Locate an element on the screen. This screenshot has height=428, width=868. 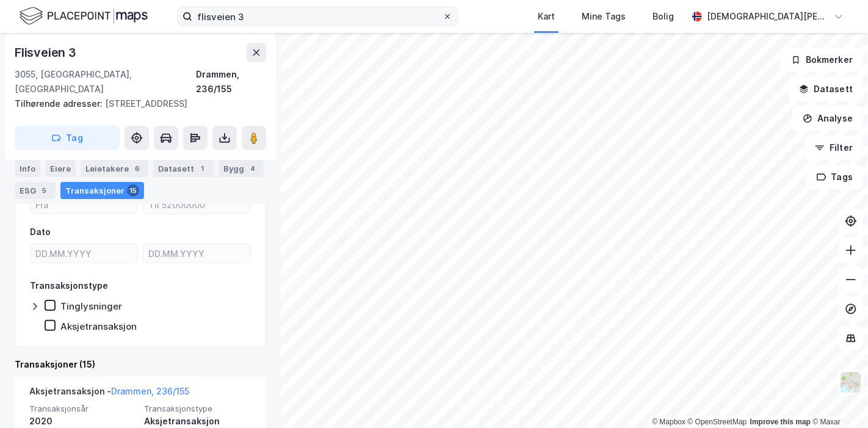
div: Kontrollprogram for chat is located at coordinates (837, 398).